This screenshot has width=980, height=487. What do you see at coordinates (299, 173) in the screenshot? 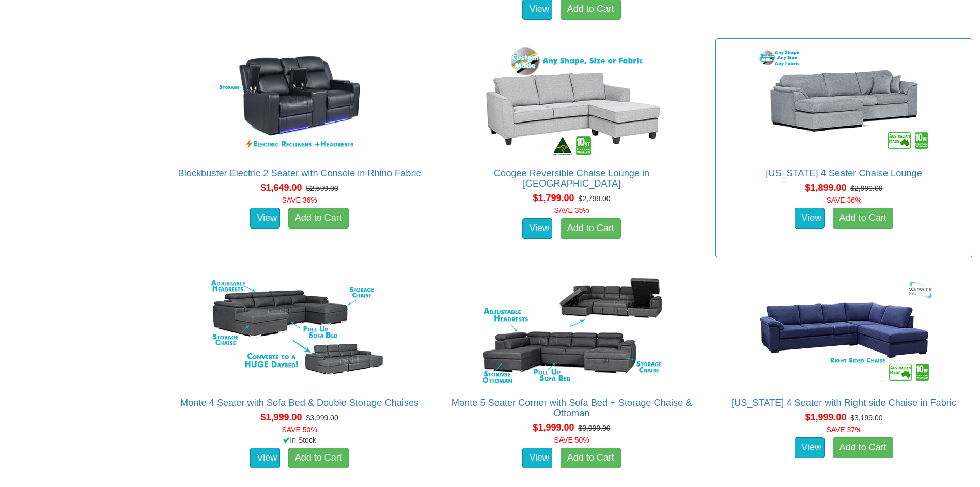
I see `a: Blockbuster Electric 2 Seater with Console in Rhino Fabric` at bounding box center [299, 173].